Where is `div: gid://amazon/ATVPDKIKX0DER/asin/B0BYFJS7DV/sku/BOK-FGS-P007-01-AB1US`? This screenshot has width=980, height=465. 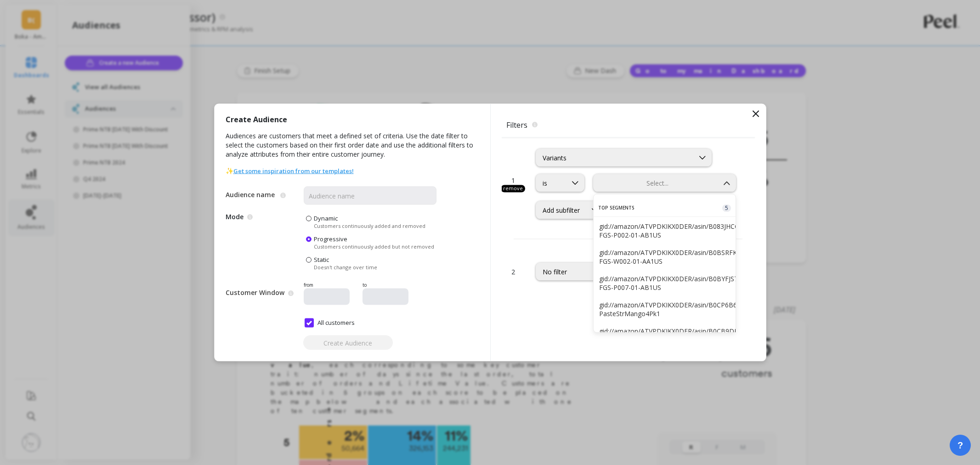 div: gid://amazon/ATVPDKIKX0DER/asin/B0BYFJS7DV/sku/BOK-FGS-P007-01-AB1US is located at coordinates (664, 283).